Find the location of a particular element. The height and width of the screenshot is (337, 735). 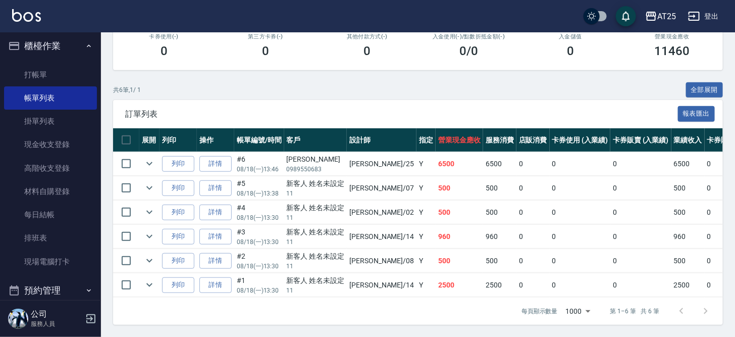

td: #6 is located at coordinates (259, 164).